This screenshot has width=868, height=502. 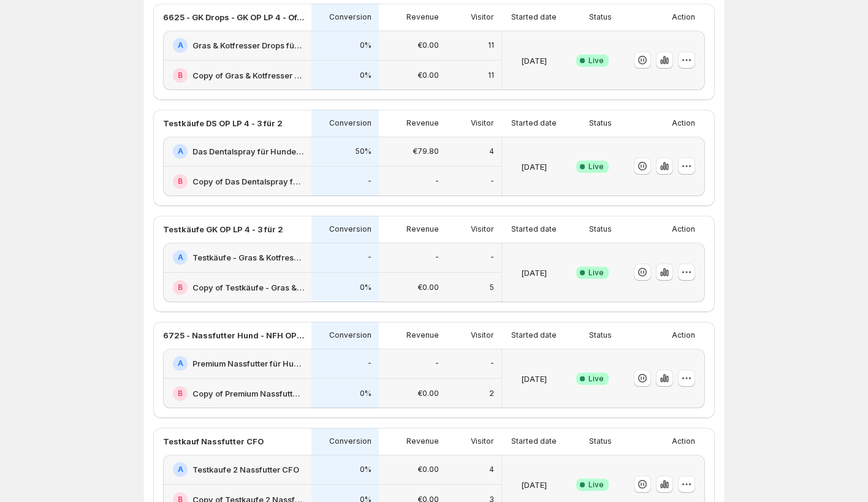 I want to click on p: 6725 - Nassfutter Hund - NFH OP LP 1 - Offer - Standard vs. CFO, so click(x=234, y=336).